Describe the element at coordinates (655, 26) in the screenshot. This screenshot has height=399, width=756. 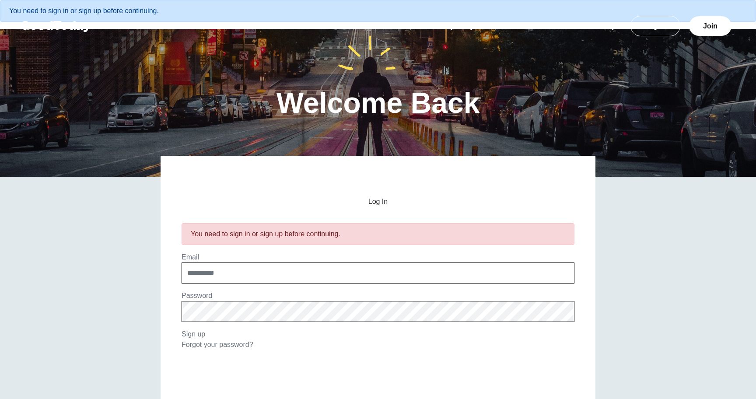
I see `a: Log In` at that location.